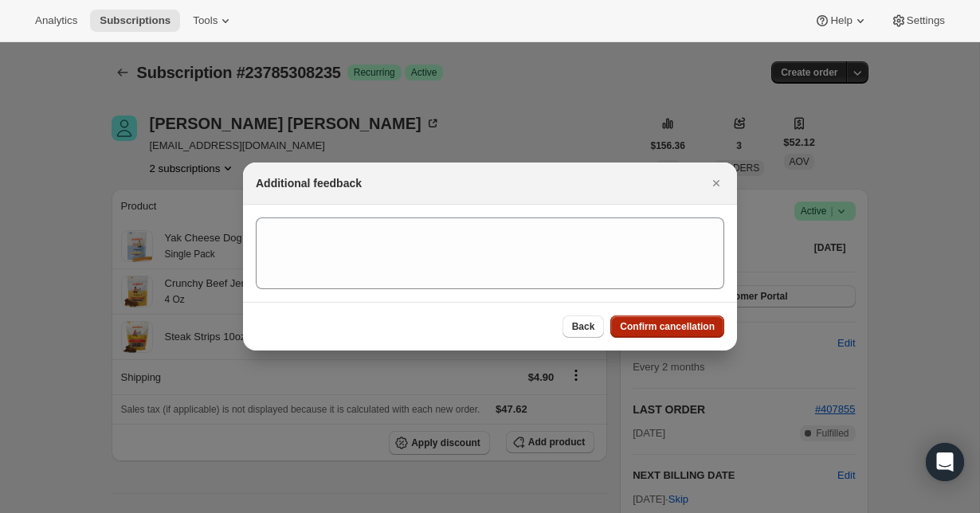  What do you see at coordinates (135, 21) in the screenshot?
I see `span: Subscriptions` at bounding box center [135, 21].